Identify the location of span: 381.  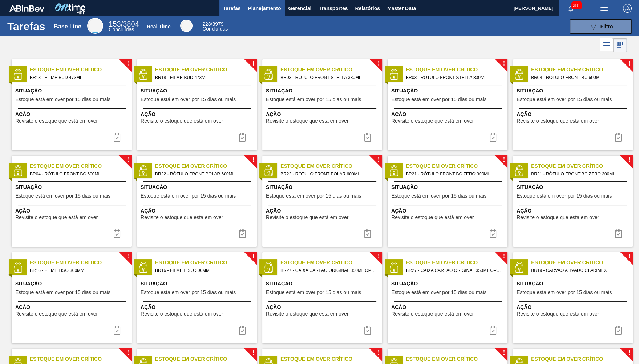
(577, 6).